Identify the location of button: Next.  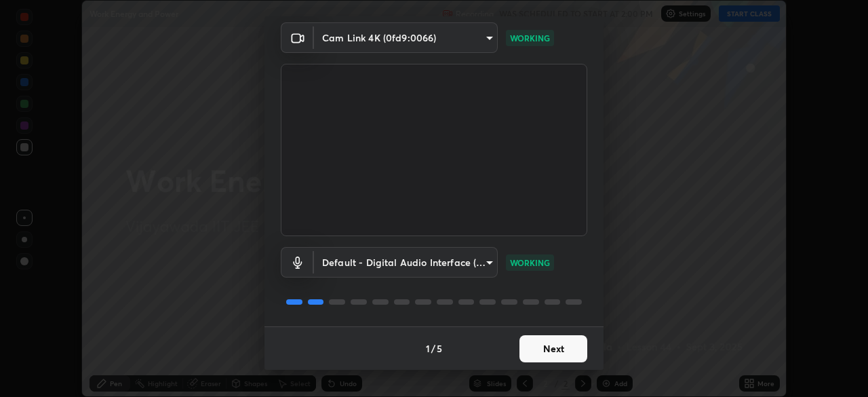
(553, 348).